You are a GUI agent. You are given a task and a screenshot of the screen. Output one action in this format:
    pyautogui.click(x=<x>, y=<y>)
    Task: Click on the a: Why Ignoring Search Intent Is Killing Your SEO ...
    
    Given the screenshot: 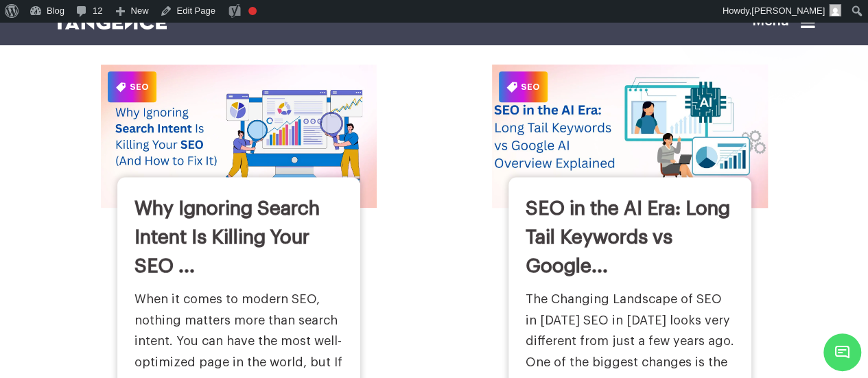 What is the action you would take?
    pyautogui.click(x=227, y=238)
    